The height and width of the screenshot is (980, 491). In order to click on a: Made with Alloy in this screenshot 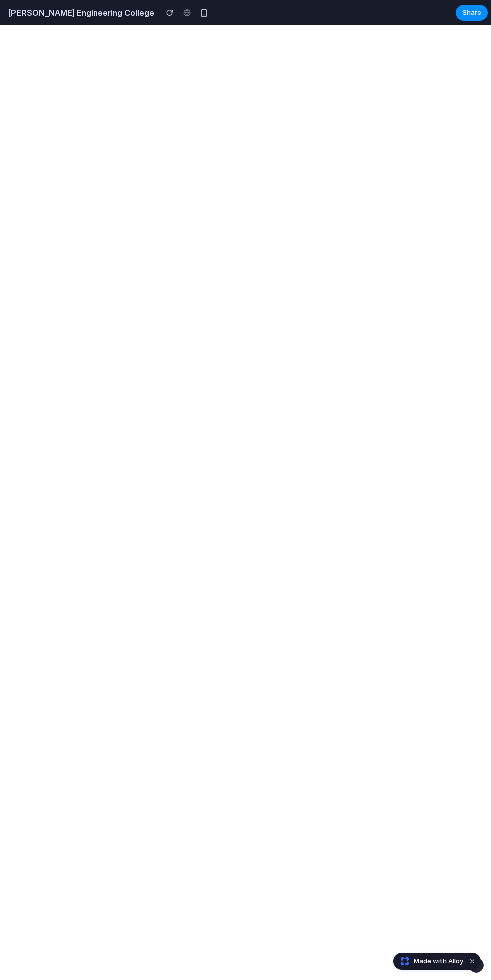, I will do `click(429, 961)`.